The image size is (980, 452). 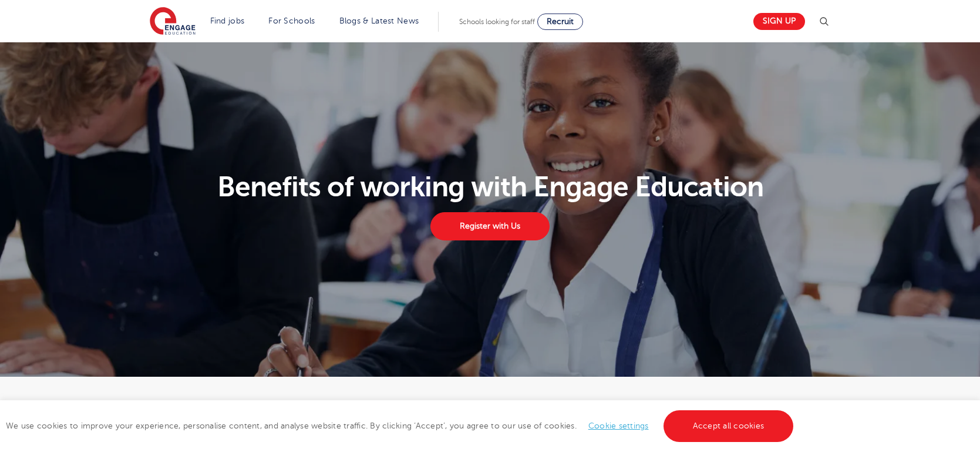 I want to click on a: Register with Us, so click(x=490, y=226).